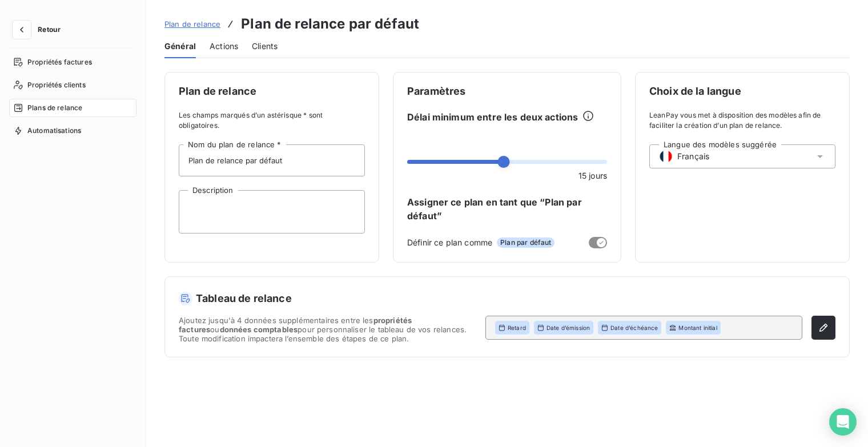 The width and height of the screenshot is (868, 447). What do you see at coordinates (843, 422) in the screenshot?
I see `div: Open Intercom Messenger` at bounding box center [843, 422].